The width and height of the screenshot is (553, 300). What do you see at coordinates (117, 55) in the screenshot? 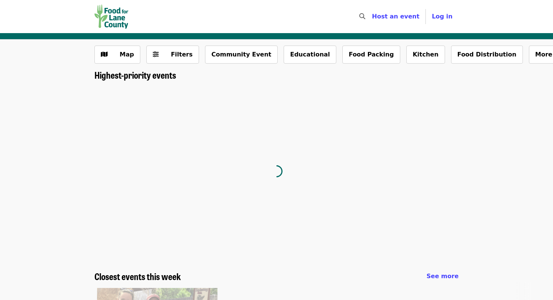
I see `button: Show map view` at bounding box center [117, 55].